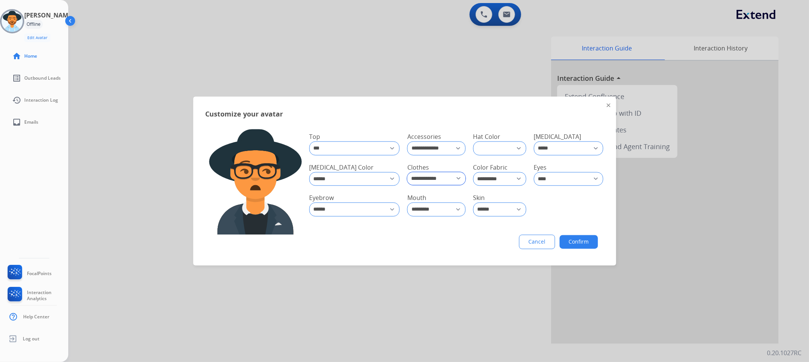 The height and width of the screenshot is (362, 809). Describe the element at coordinates (244, 114) in the screenshot. I see `span: Customize your avatar` at that location.